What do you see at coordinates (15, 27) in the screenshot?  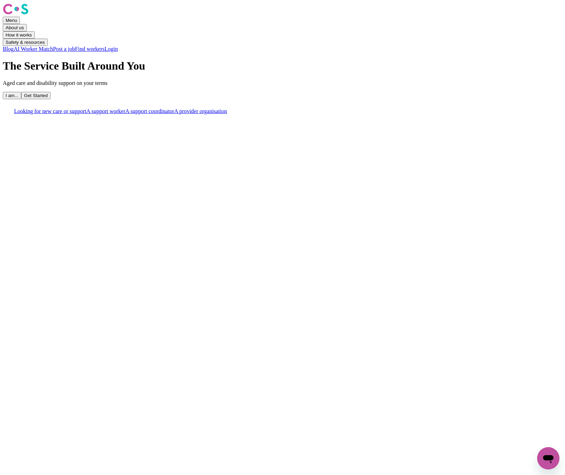 I see `button: About us` at bounding box center [15, 27].